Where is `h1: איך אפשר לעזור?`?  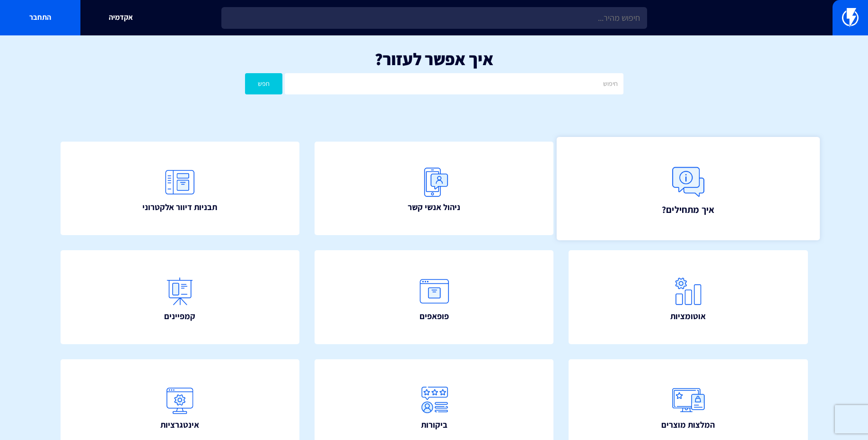 h1: איך אפשר לעזור? is located at coordinates (434, 59).